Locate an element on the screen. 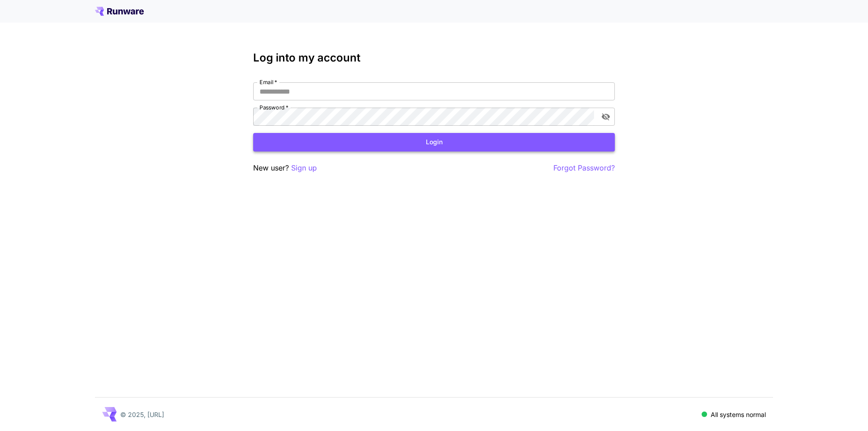 Image resolution: width=868 pixels, height=431 pixels. h3: Log into my account is located at coordinates (434, 58).